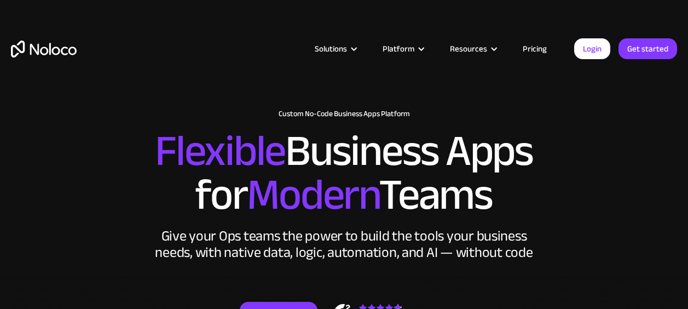 This screenshot has height=309, width=688. Describe the element at coordinates (313, 194) in the screenshot. I see `span: Modern` at that location.